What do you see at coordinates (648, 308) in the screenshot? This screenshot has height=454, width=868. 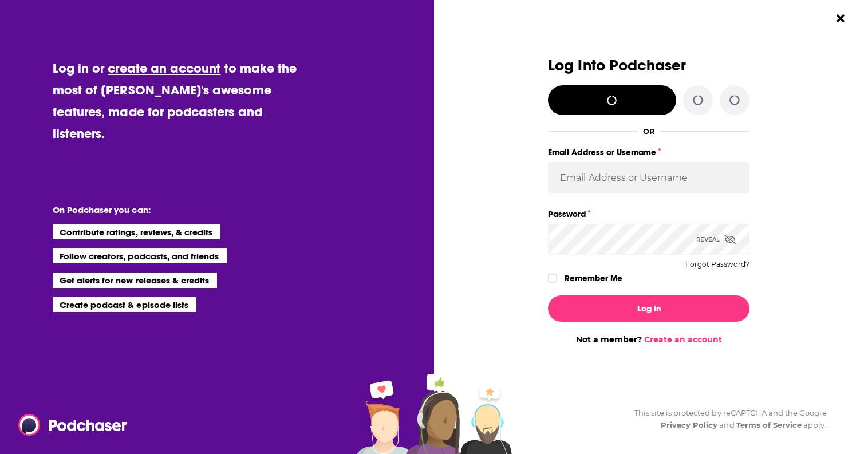 I see `button: Log In` at bounding box center [648, 308].